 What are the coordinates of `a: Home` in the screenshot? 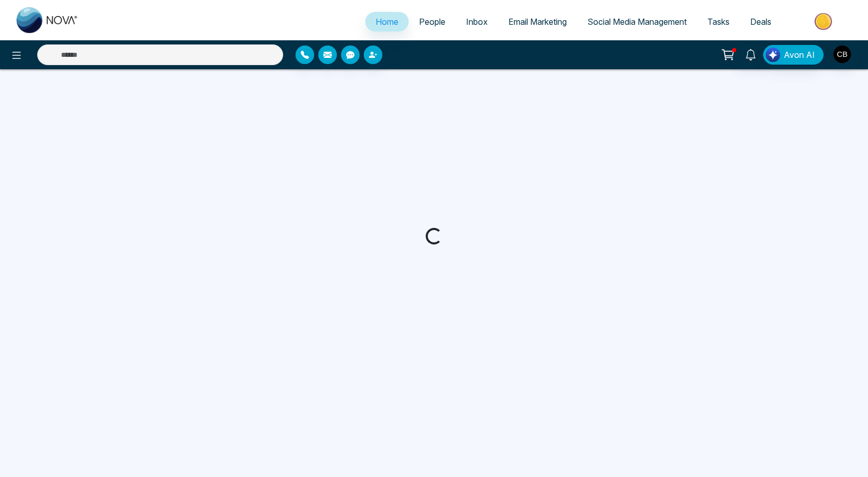 It's located at (387, 22).